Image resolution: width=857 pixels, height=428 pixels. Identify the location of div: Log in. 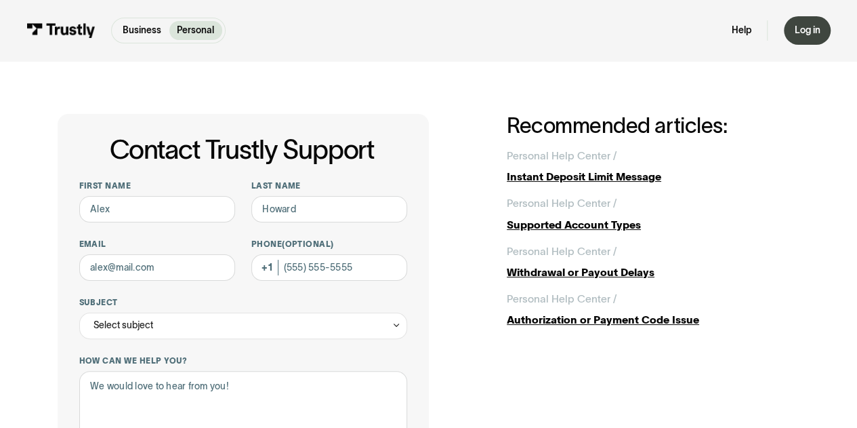
(807, 30).